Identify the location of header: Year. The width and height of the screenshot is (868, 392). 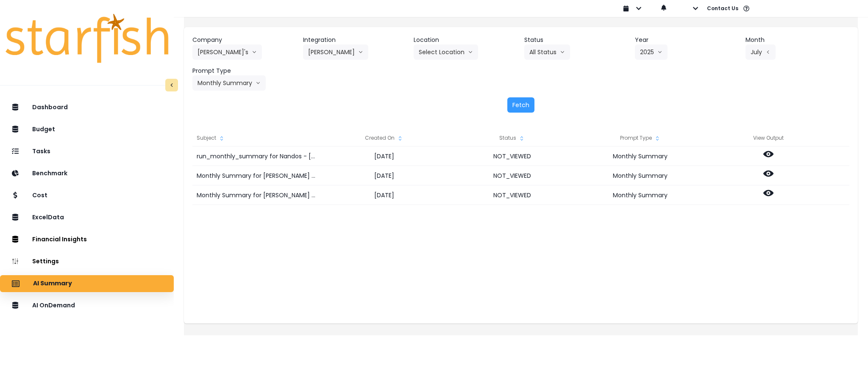
(686, 40).